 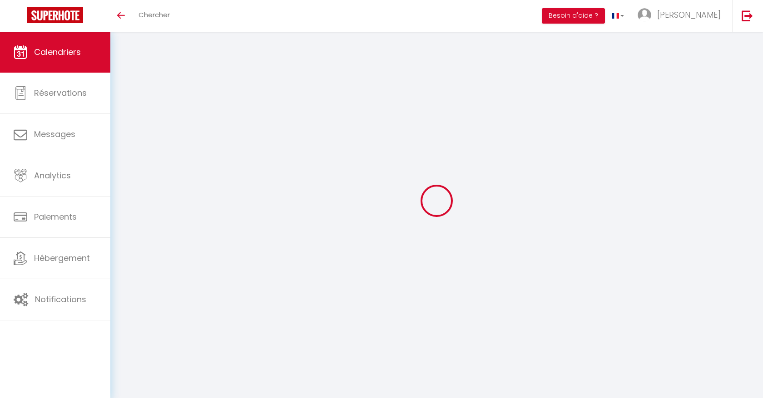 What do you see at coordinates (60, 299) in the screenshot?
I see `span: Notifications` at bounding box center [60, 299].